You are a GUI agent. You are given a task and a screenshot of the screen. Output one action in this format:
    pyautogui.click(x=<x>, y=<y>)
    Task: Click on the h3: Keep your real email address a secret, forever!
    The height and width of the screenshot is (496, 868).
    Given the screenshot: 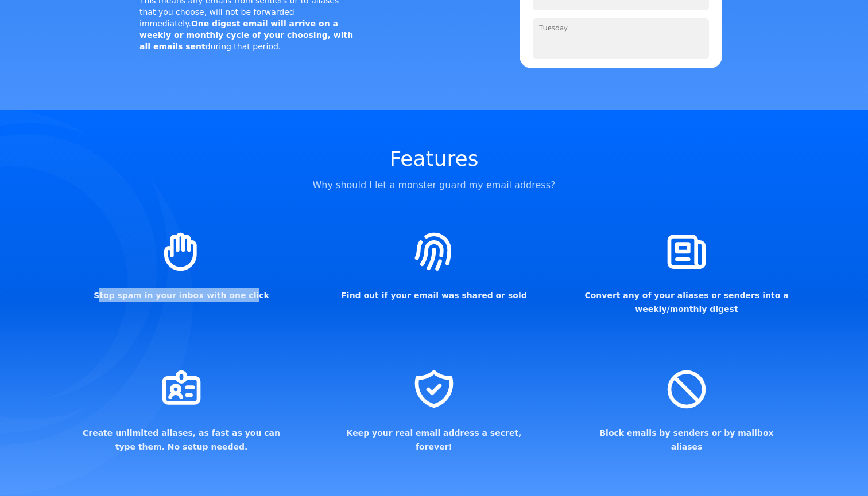 What is the action you would take?
    pyautogui.click(x=434, y=440)
    